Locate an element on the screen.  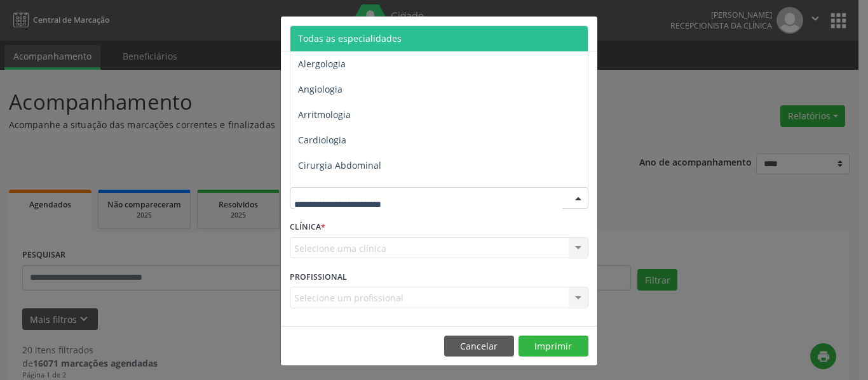
button: Imprimir is located at coordinates (553, 347).